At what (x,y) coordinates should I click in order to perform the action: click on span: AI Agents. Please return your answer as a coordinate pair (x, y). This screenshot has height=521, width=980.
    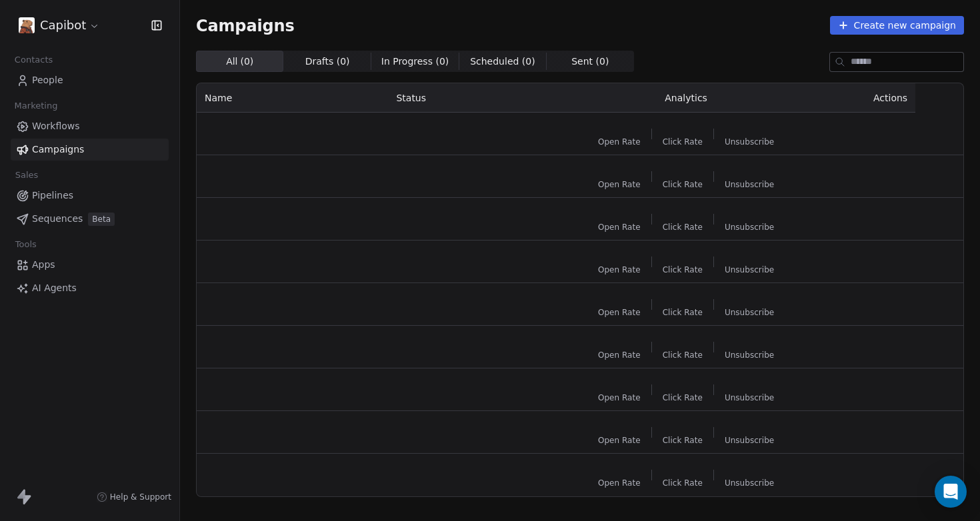
    Looking at the image, I should click on (54, 288).